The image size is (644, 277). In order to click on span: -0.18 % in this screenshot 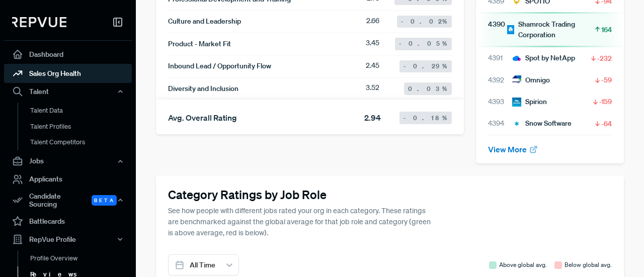, I will do `click(426, 118)`.